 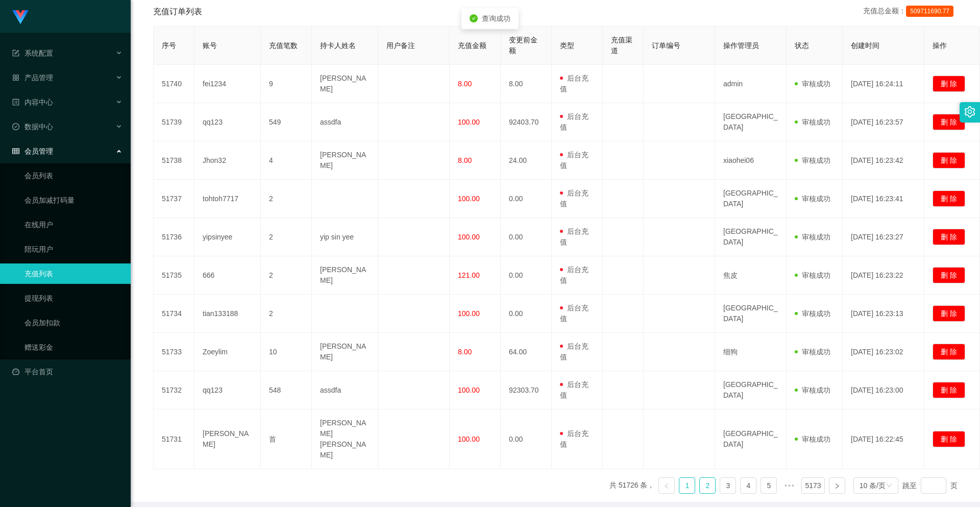 What do you see at coordinates (970, 112) in the screenshot?
I see `i: 图标: setting` at bounding box center [970, 112].